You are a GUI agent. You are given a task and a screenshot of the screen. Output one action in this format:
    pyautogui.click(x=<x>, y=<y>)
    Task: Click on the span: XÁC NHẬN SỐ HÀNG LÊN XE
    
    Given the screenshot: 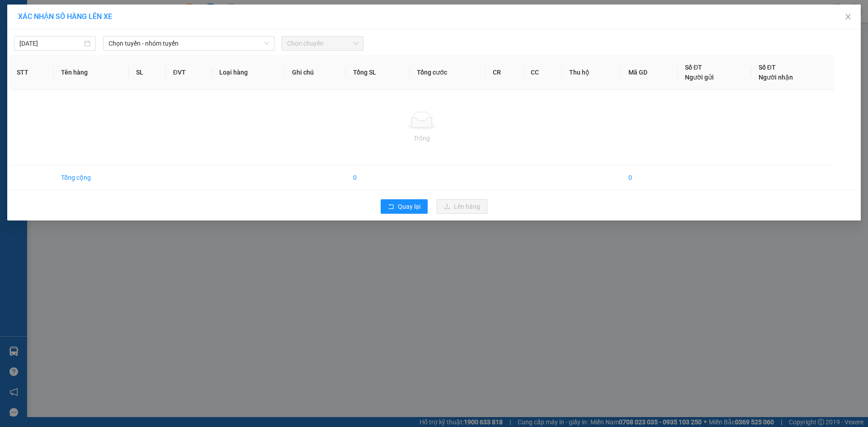 What is the action you would take?
    pyautogui.click(x=65, y=16)
    